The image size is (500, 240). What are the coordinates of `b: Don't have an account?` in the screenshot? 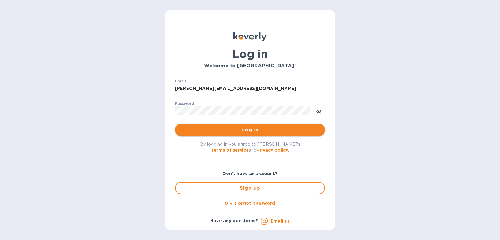 It's located at (250, 174).